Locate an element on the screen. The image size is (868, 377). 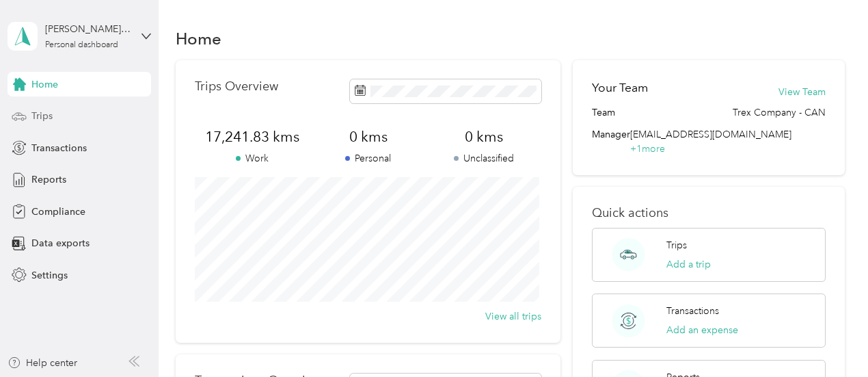
p: Transactions is located at coordinates (693, 311).